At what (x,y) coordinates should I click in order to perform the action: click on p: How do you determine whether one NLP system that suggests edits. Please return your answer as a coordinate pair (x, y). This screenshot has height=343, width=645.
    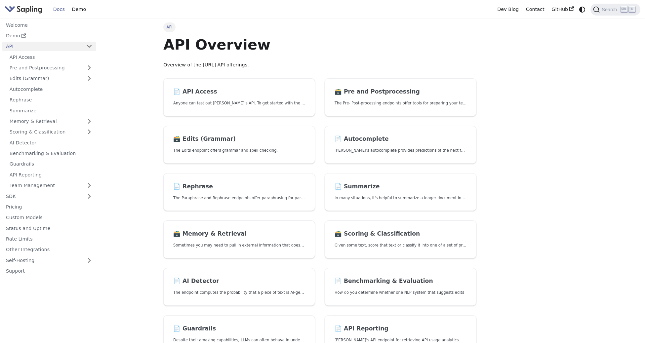
    Looking at the image, I should click on (401, 293).